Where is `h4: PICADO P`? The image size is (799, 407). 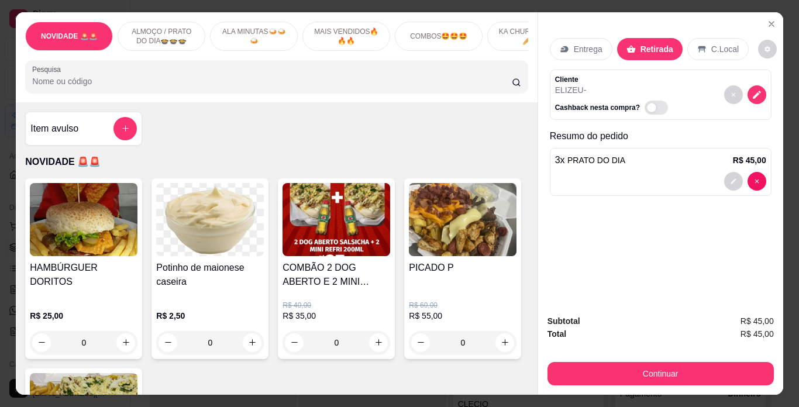 h4: PICADO P is located at coordinates (462, 268).